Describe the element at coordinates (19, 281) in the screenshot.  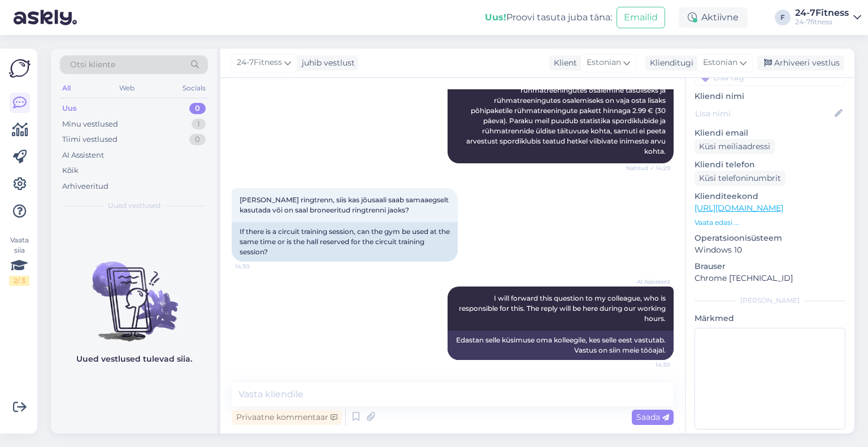
I see `div: 2 / 3` at that location.